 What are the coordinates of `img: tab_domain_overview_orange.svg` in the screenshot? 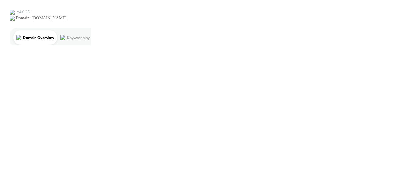 It's located at (19, 38).